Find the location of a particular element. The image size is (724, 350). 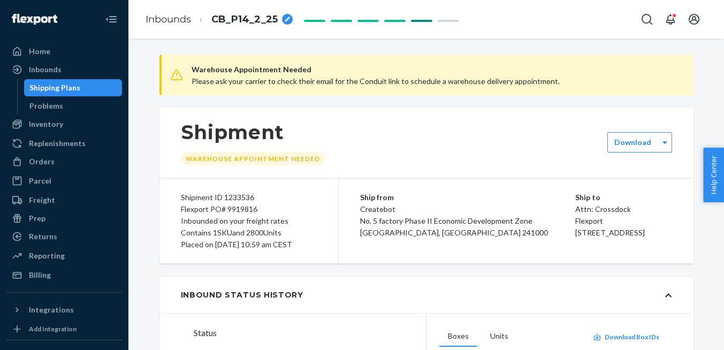

div: Replenishments is located at coordinates (57, 143).